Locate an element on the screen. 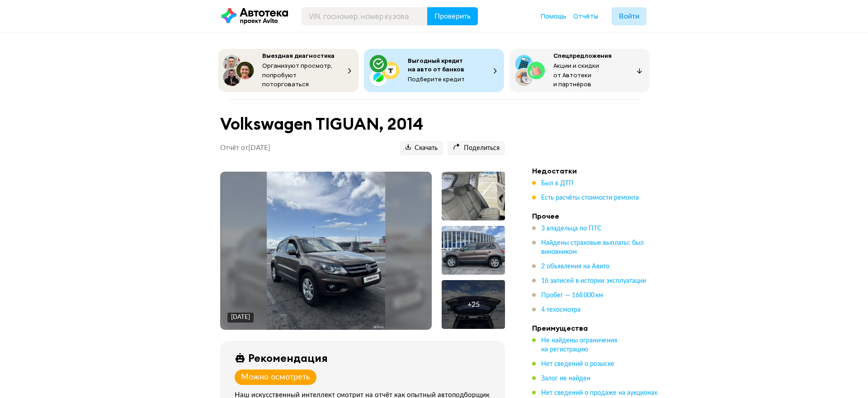 The height and width of the screenshot is (398, 868). span: Выездная диагностика is located at coordinates (298, 56).